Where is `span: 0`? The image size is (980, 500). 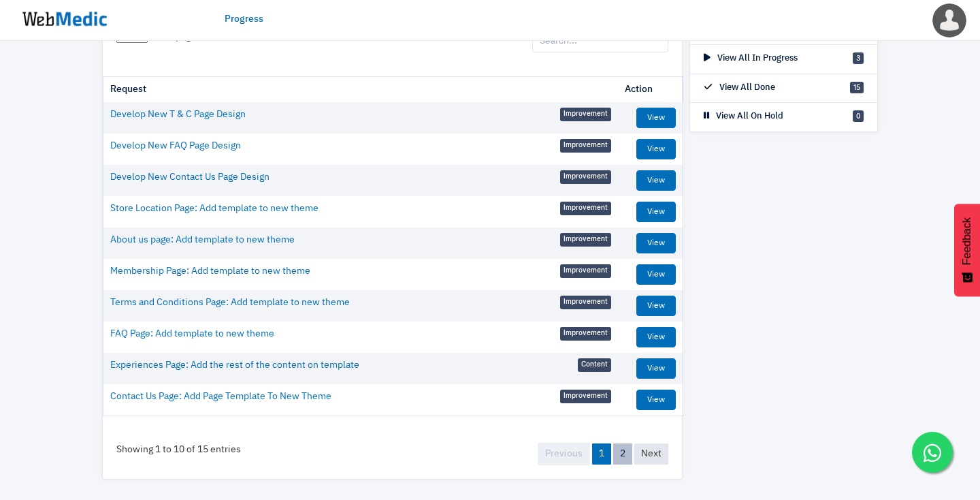 span: 0 is located at coordinates (858, 115).